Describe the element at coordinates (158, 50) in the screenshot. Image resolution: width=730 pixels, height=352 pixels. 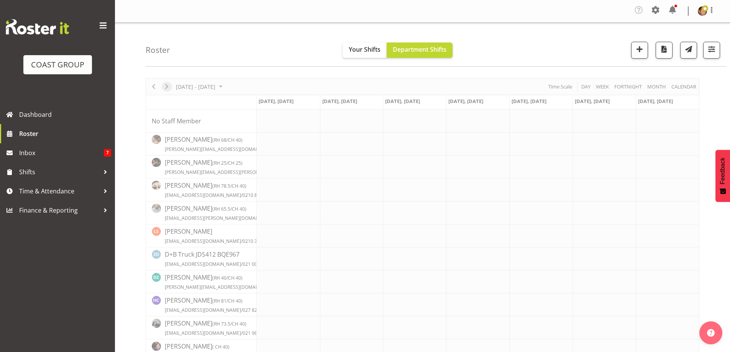
I see `h4: Roster` at that location.